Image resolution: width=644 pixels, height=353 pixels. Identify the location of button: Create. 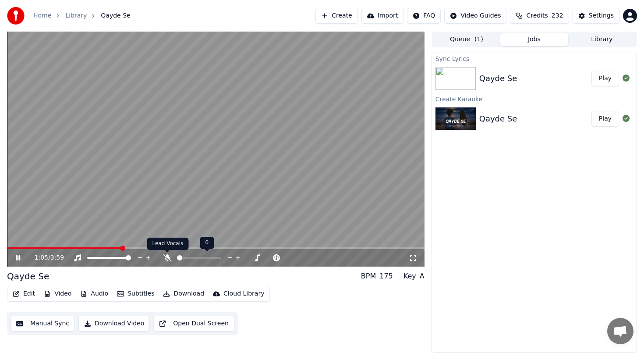
(337, 16).